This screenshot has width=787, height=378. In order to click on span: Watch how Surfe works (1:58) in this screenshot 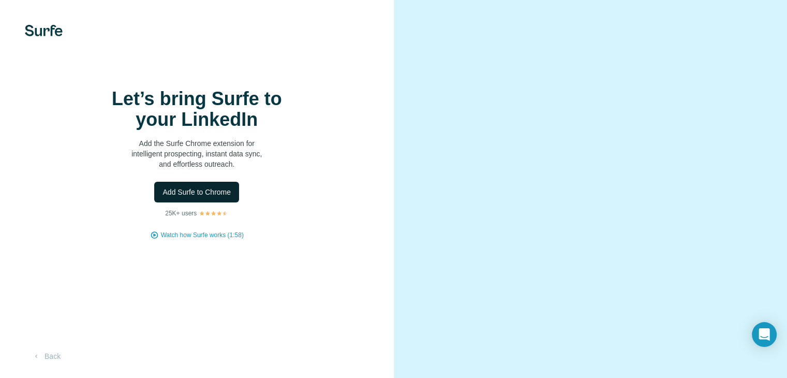, I will do `click(202, 235)`.